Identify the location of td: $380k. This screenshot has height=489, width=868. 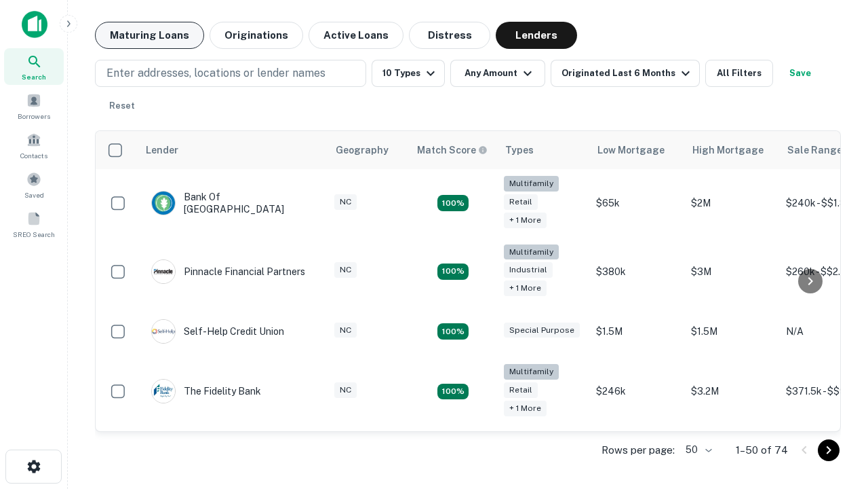
(637, 272).